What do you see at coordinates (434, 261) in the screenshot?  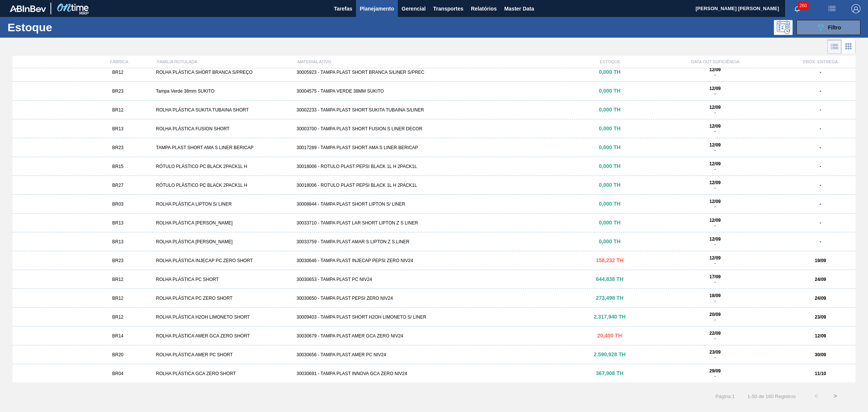 I see `div: 30030646 - TAMPA PLAST INJECAP PEPSI ZERO NIV24` at bounding box center [434, 261].